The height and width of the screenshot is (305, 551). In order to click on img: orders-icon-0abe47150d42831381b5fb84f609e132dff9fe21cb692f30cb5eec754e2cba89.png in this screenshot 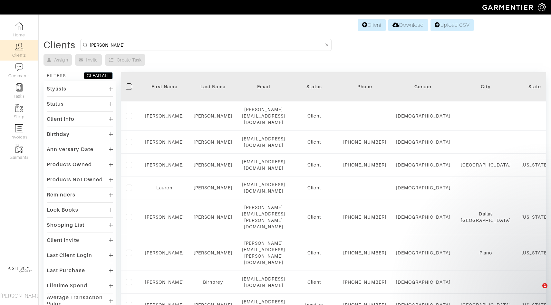, I will do `click(19, 128)`.